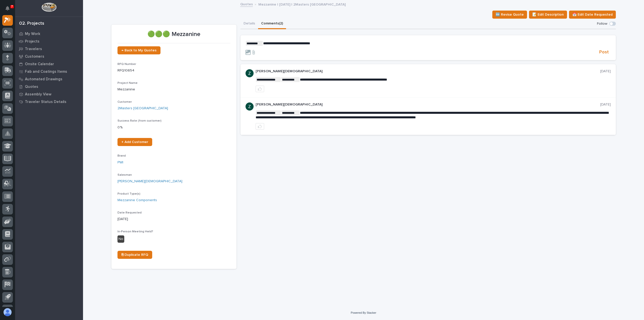 The image size is (644, 320). I want to click on a: Automated Drawings, so click(49, 79).